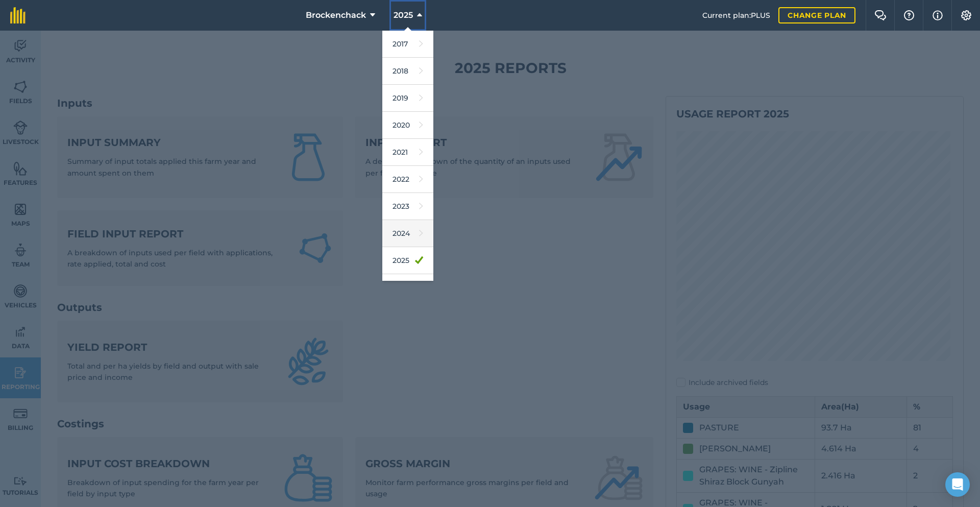 The image size is (980, 507). I want to click on span: Current plan : PLUS, so click(737, 15).